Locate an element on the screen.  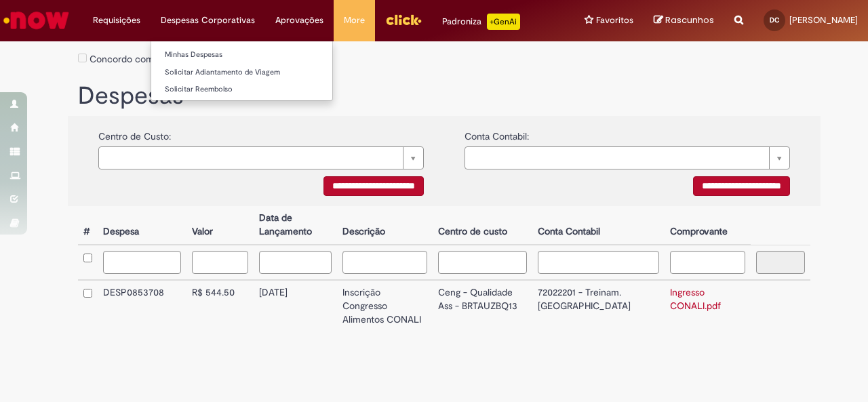
span: More is located at coordinates (354, 21).